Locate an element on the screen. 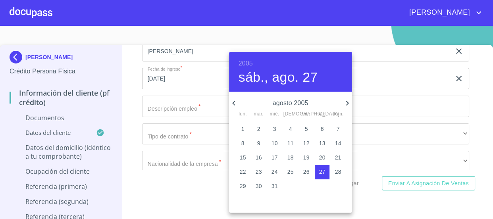 This screenshot has height=219, width=493. p: agosto 2005 is located at coordinates (290, 103).